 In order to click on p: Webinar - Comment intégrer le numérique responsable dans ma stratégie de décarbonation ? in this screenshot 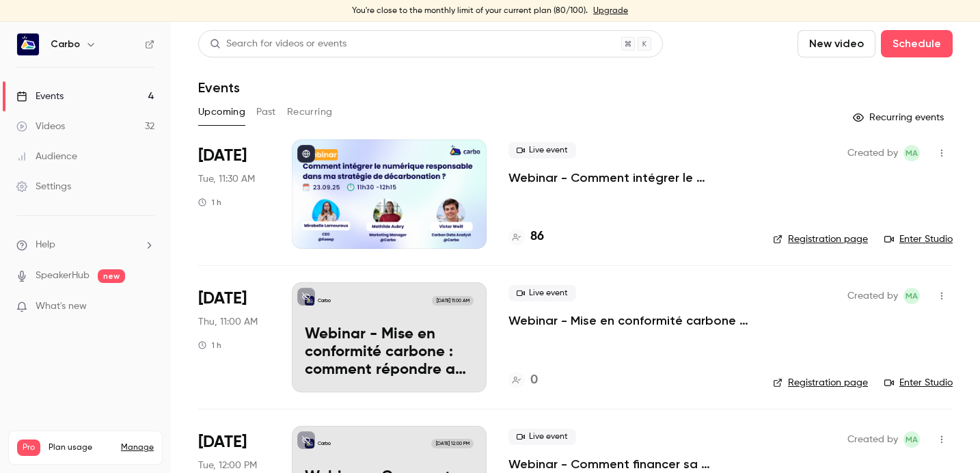, I will do `click(629, 177)`.